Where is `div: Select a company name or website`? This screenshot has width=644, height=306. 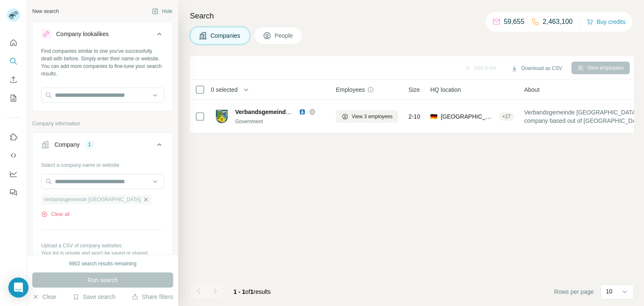 div: Select a company name or website is located at coordinates (103, 164).